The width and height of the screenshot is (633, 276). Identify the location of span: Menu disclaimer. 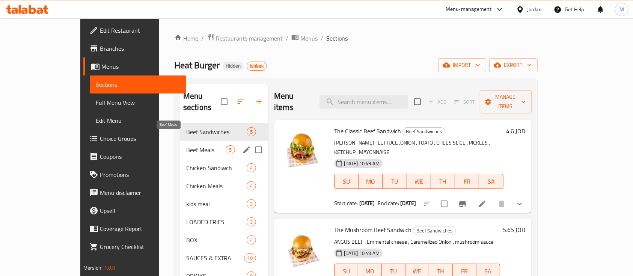
(140, 193).